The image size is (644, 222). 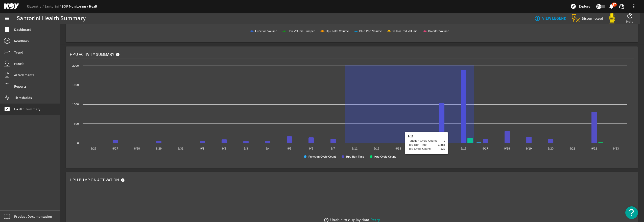 I want to click on text: 2000, so click(x=76, y=66).